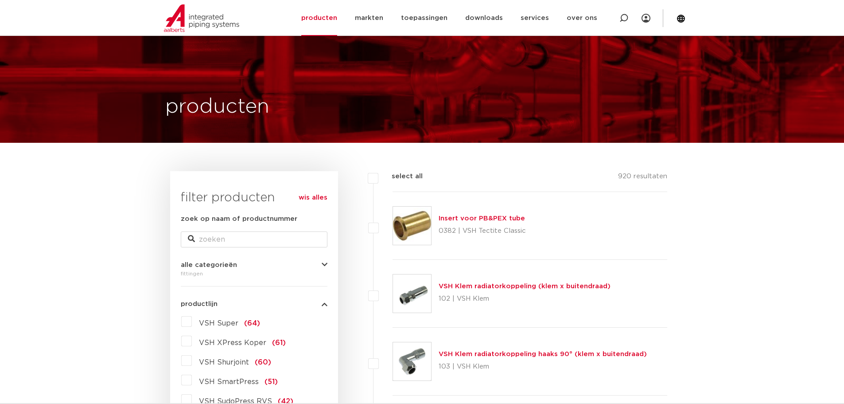 The width and height of the screenshot is (844, 404). Describe the element at coordinates (400, 176) in the screenshot. I see `label: select all` at that location.